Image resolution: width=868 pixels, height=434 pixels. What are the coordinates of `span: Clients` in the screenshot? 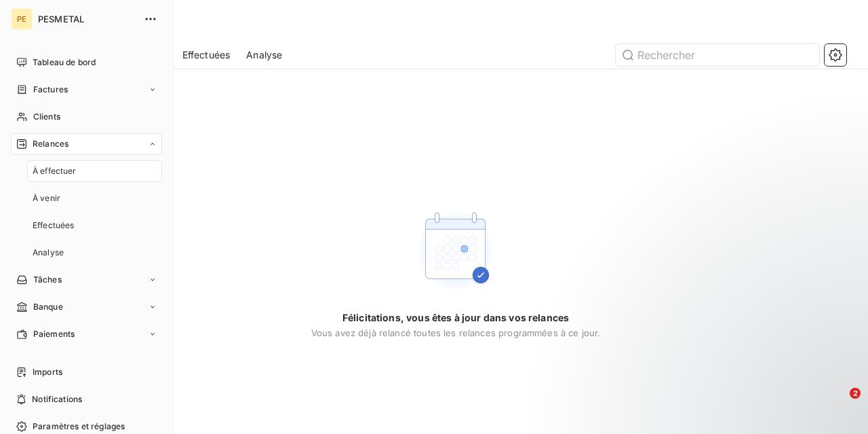 It's located at (47, 117).